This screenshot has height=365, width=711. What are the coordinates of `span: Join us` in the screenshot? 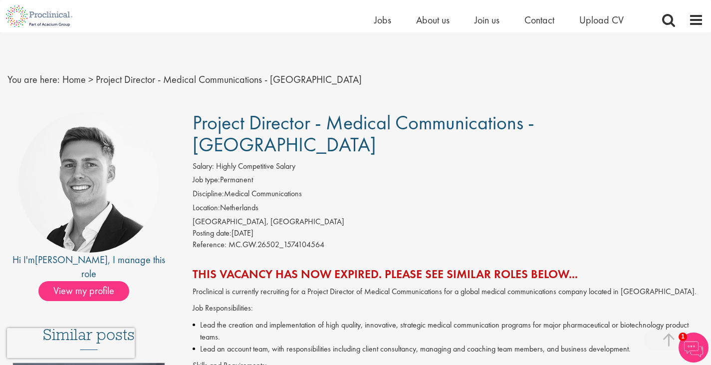 It's located at (487, 20).